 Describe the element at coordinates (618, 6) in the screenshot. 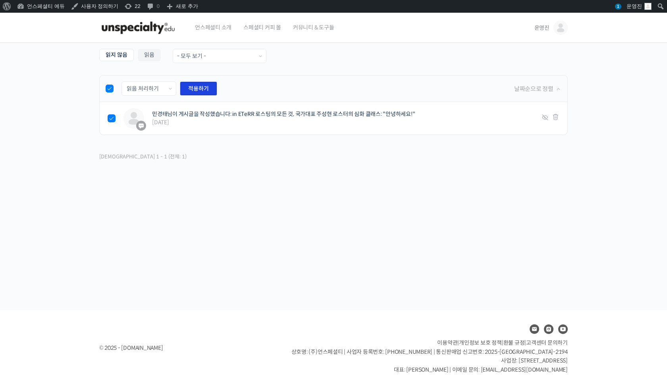

I see `span: 1` at that location.